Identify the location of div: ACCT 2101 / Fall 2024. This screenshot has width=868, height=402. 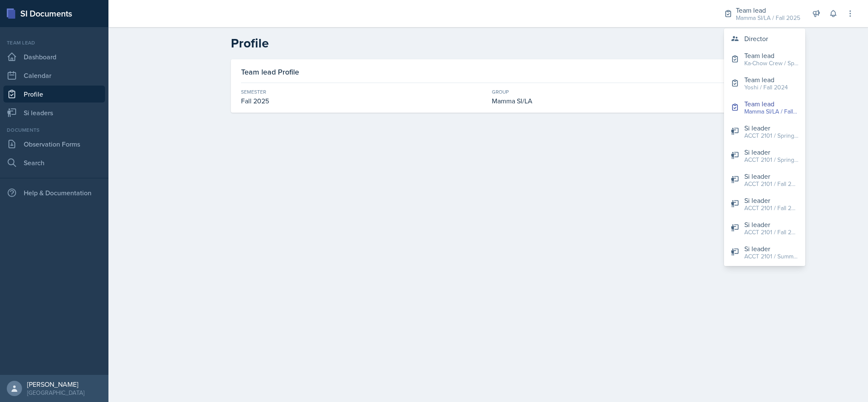
(772, 184).